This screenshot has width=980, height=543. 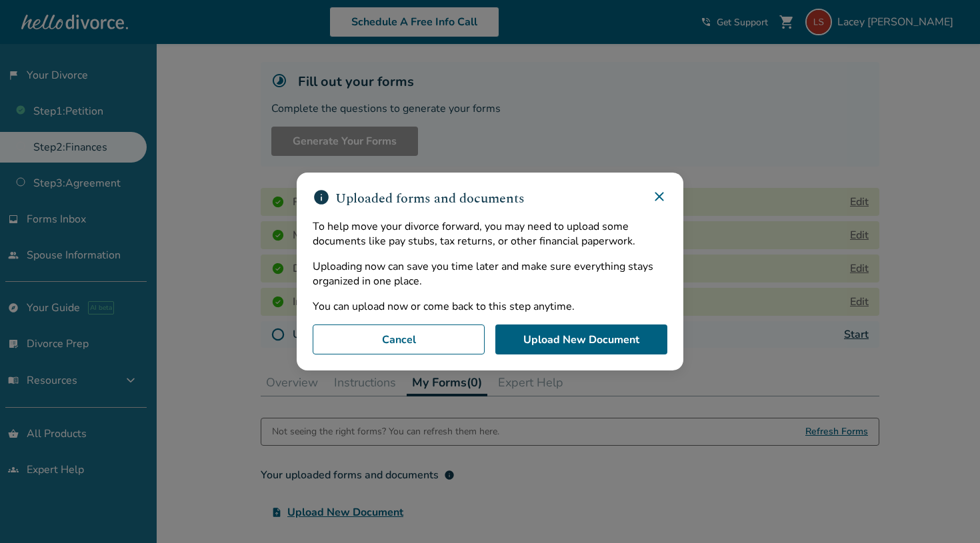 What do you see at coordinates (321, 199) in the screenshot?
I see `span: info` at bounding box center [321, 199].